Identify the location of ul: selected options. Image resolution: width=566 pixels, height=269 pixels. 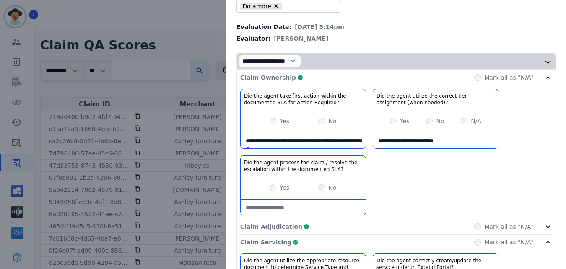
(287, 6).